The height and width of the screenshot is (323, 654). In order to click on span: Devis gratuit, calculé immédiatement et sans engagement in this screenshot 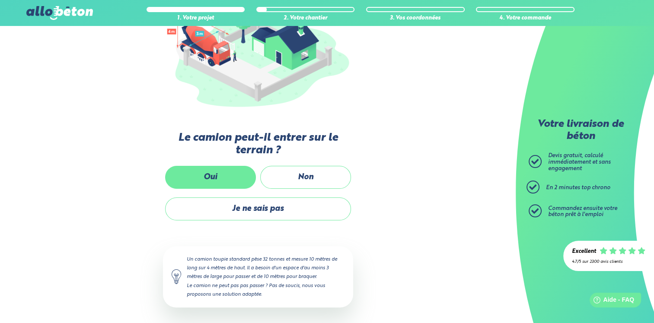, I will do `click(579, 162)`.